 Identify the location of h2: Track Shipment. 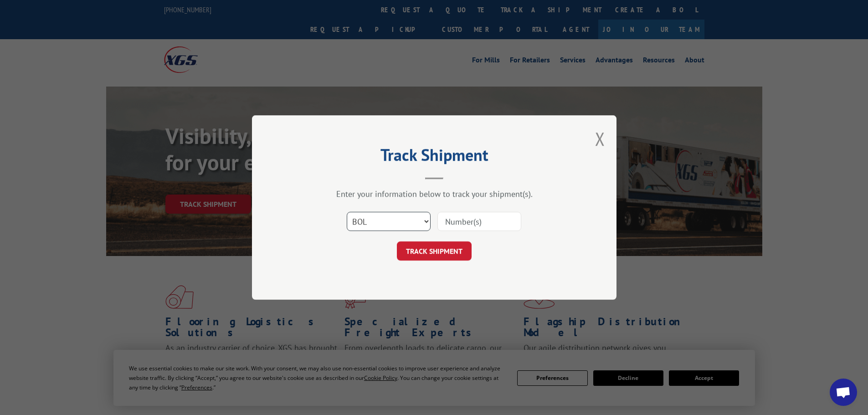
(434, 157).